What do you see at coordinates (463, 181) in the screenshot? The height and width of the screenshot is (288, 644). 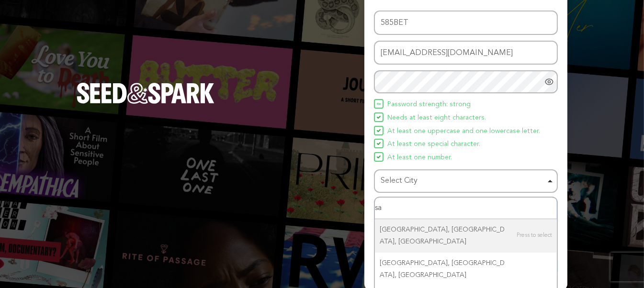 I see `div: Select City` at bounding box center [463, 181].